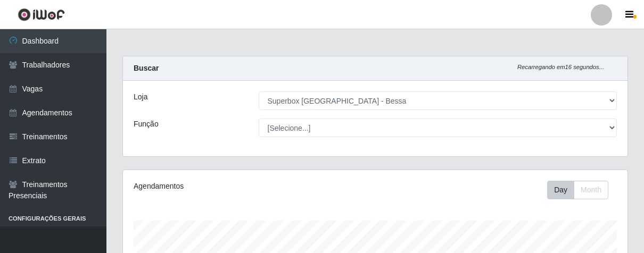 Image resolution: width=644 pixels, height=253 pixels. Describe the element at coordinates (577, 190) in the screenshot. I see `div: First group` at that location.